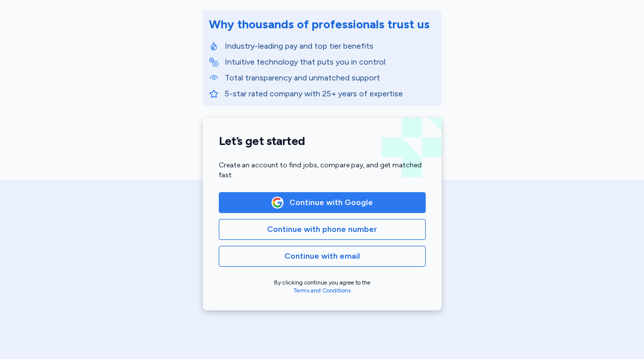 Image resolution: width=644 pixels, height=359 pixels. I want to click on img: Google Logo, so click(278, 203).